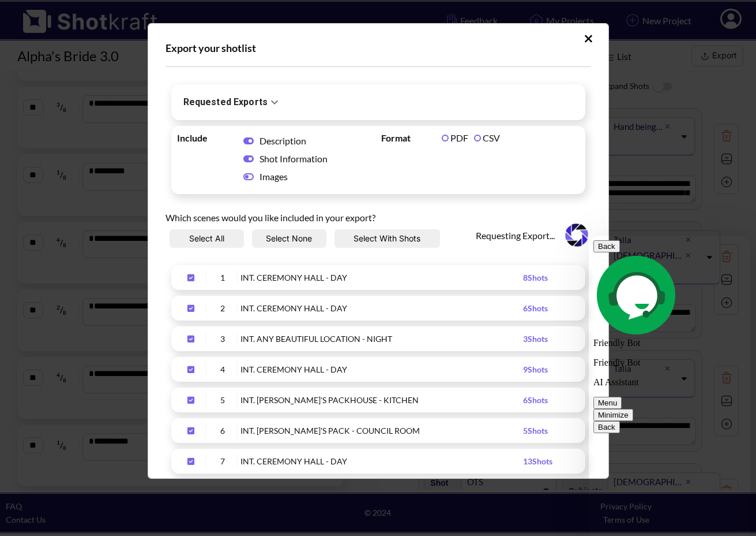  I want to click on span: 13 Shots, so click(537, 461).